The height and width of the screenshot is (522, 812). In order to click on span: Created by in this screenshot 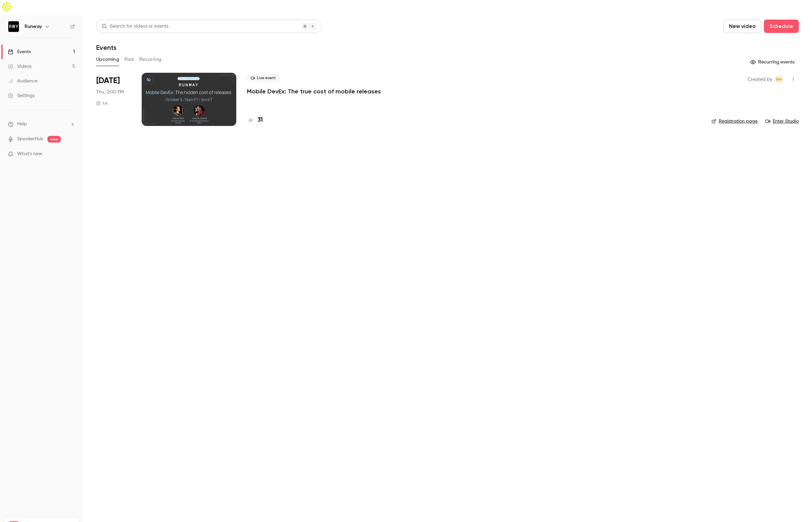, I will do `click(760, 80)`.